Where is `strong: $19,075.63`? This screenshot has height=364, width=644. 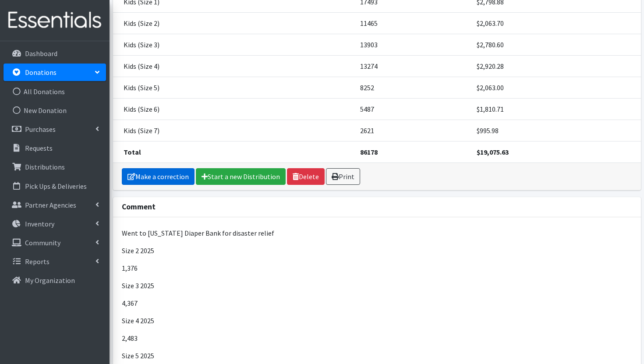 strong: $19,075.63 is located at coordinates (492, 152).